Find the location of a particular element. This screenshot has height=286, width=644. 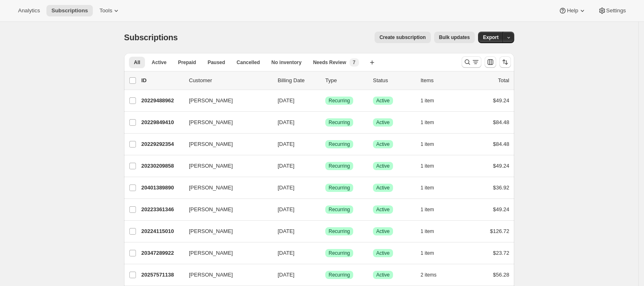

span: Create subscription is located at coordinates (402, 38).